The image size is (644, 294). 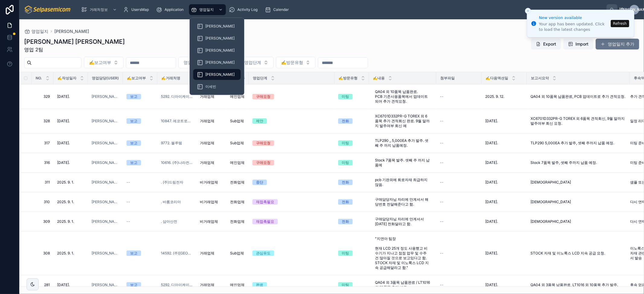 What do you see at coordinates (177, 163) in the screenshot?
I see `a: 10616. (주)나라컨트롤` at bounding box center [177, 163].